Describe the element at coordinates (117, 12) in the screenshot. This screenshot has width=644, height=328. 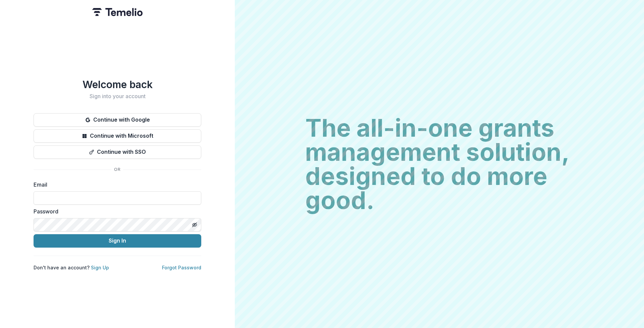
I see `img: Temelio` at that location.